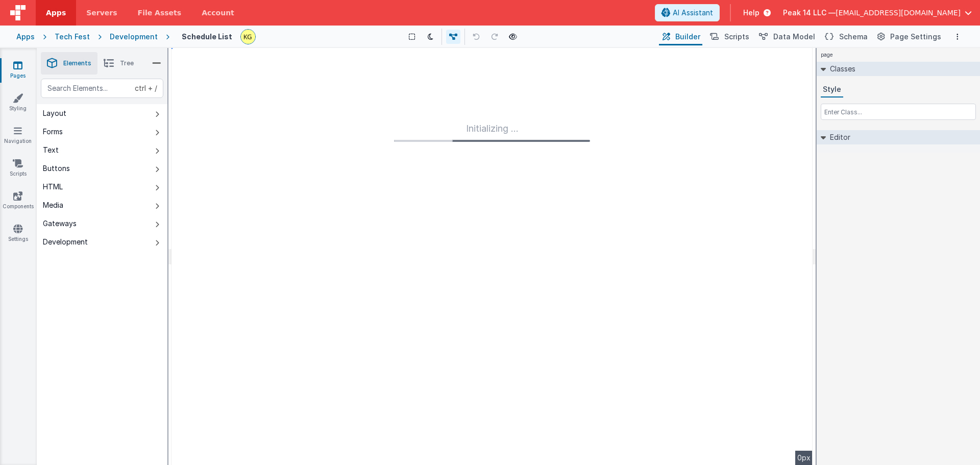 The width and height of the screenshot is (980, 465). What do you see at coordinates (56, 168) in the screenshot?
I see `div: Buttons` at bounding box center [56, 168].